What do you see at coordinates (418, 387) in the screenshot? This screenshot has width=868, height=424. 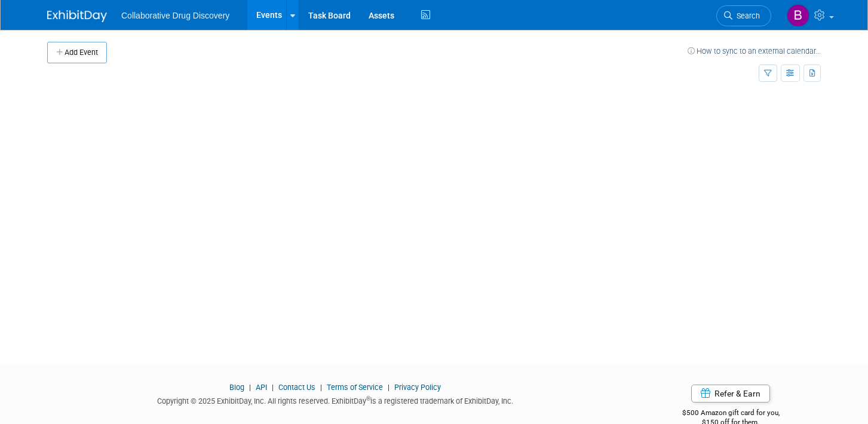 I see `a: Privacy Policy` at bounding box center [418, 387].